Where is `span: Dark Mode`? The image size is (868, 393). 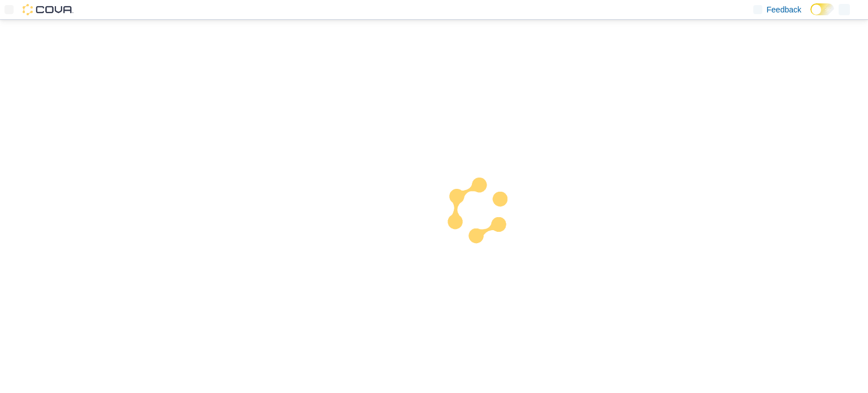 span: Dark Mode is located at coordinates (810, 15).